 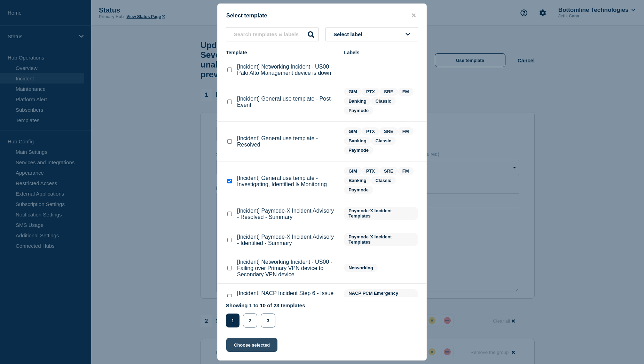 I want to click on p: [Incident] Networking Incident - US00 - Failing over Primary VPN device to Secondary VPN device, so click(x=287, y=269).